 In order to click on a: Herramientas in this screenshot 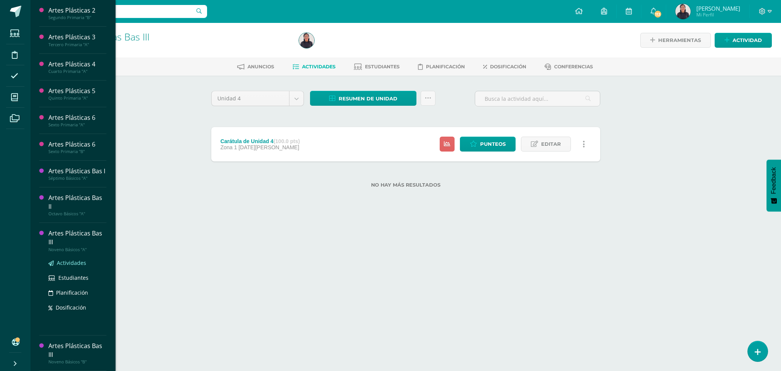, I will do `click(676, 40)`.